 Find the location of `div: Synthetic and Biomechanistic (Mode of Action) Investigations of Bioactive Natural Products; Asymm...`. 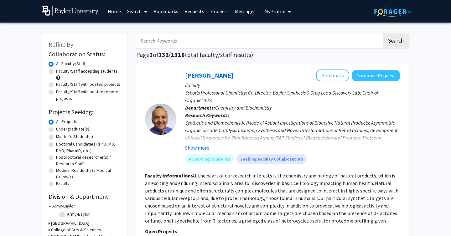

div: Synthetic and Biomechanistic (Mode of Action) Investigations of Bioactive Natural Products; Asymm... is located at coordinates (292, 134).